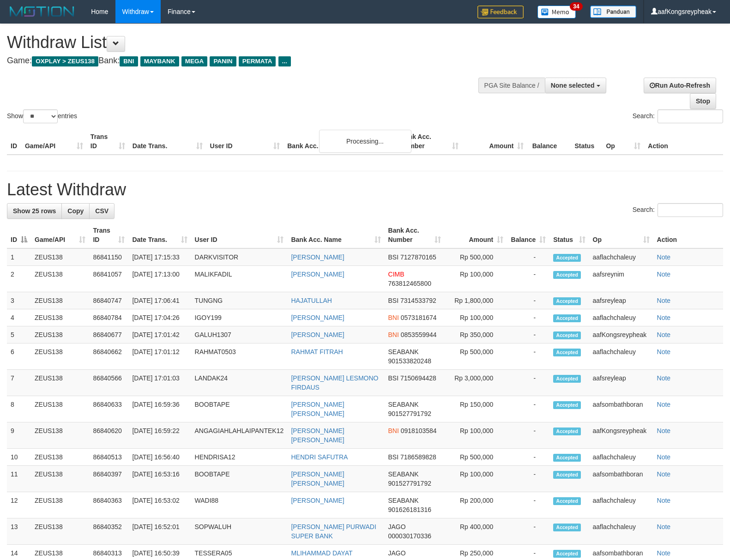 This screenshot has height=560, width=730. What do you see at coordinates (240, 436) in the screenshot?
I see `td: ANGAGIAHLAHLAIPANTEK12` at bounding box center [240, 436].